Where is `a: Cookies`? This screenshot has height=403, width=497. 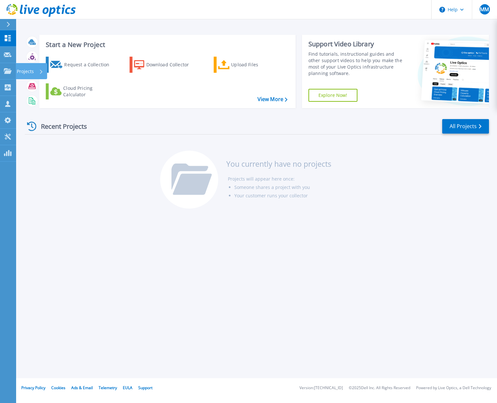
a: Cookies is located at coordinates (58, 388).